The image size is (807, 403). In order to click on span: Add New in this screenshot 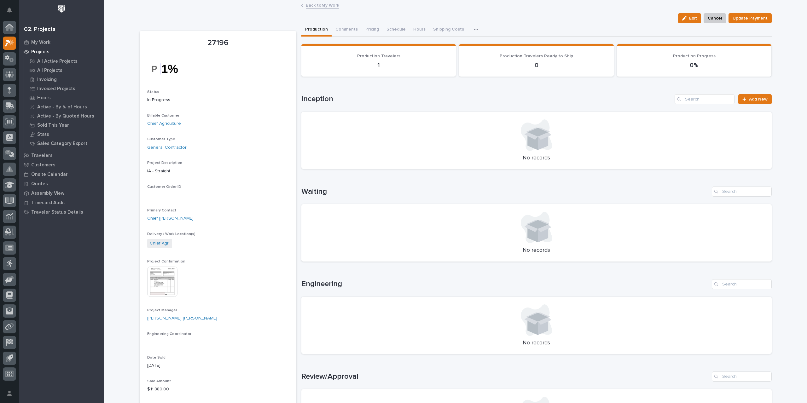, I will do `click(758, 99)`.